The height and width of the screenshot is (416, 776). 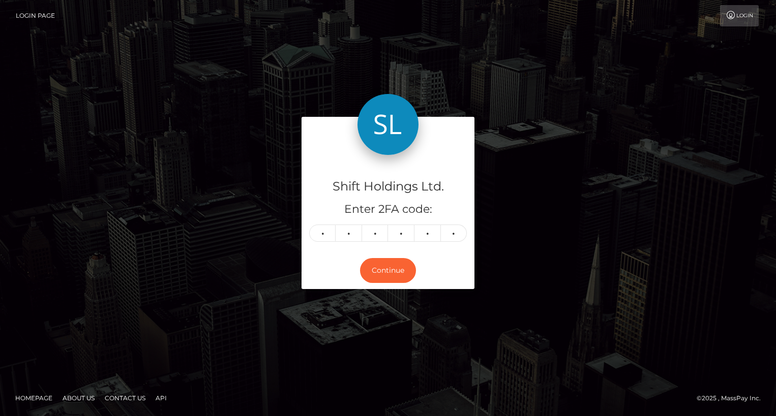 I want to click on a: API, so click(x=161, y=398).